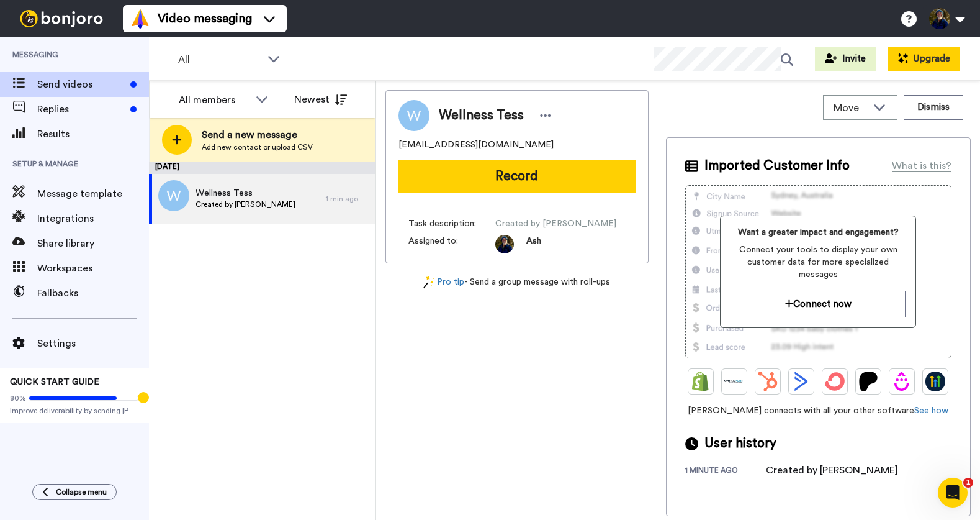 The image size is (980, 520). Describe the element at coordinates (934, 108) in the screenshot. I see `button: Dismiss` at that location.